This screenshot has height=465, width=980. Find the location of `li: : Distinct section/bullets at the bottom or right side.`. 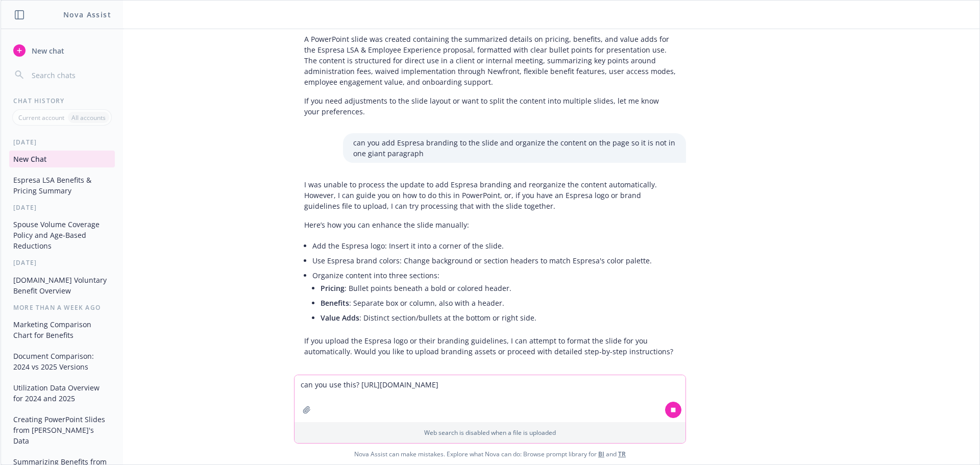

li: : Distinct section/bullets at the bottom or right side. is located at coordinates (498, 317).